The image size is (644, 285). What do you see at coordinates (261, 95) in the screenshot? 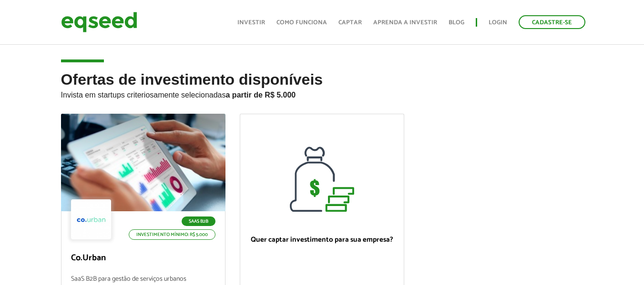
I see `strong: a partir de R$ 5.000` at bounding box center [261, 95].